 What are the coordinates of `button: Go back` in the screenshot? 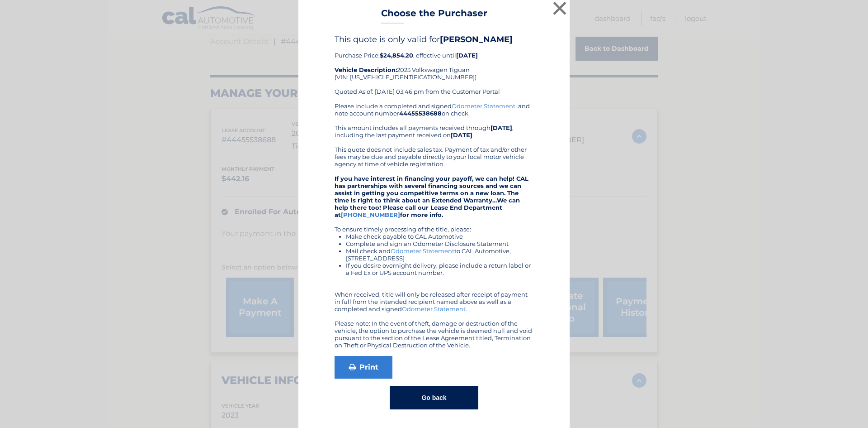 It's located at (434, 398).